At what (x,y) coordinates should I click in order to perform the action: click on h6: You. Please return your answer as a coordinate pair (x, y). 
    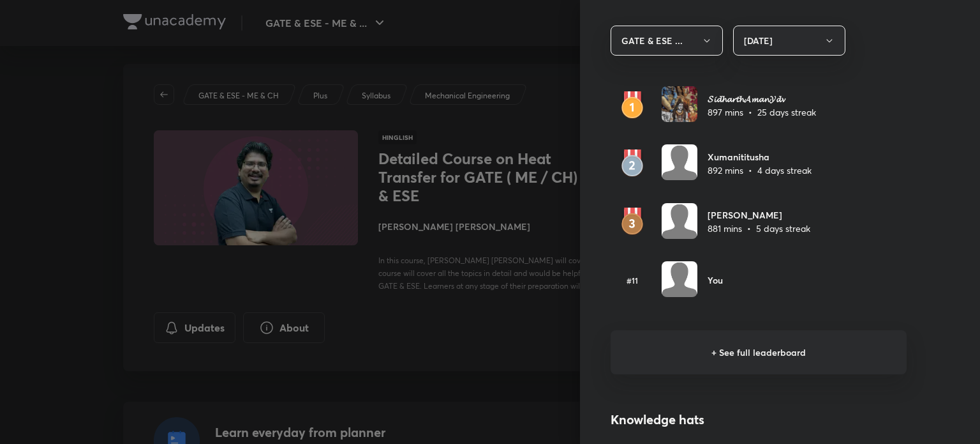
    Looking at the image, I should click on (715, 280).